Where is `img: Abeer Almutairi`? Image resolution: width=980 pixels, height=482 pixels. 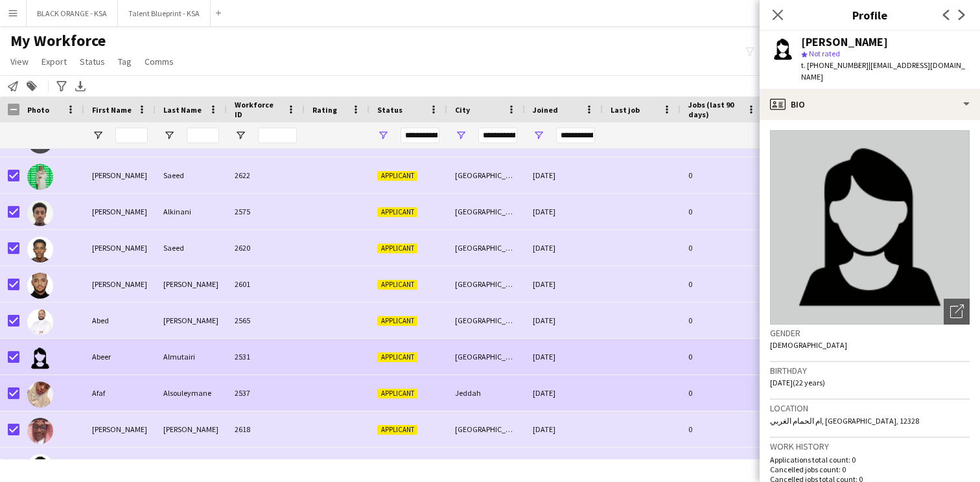
img: Abeer Almutairi is located at coordinates (40, 358).